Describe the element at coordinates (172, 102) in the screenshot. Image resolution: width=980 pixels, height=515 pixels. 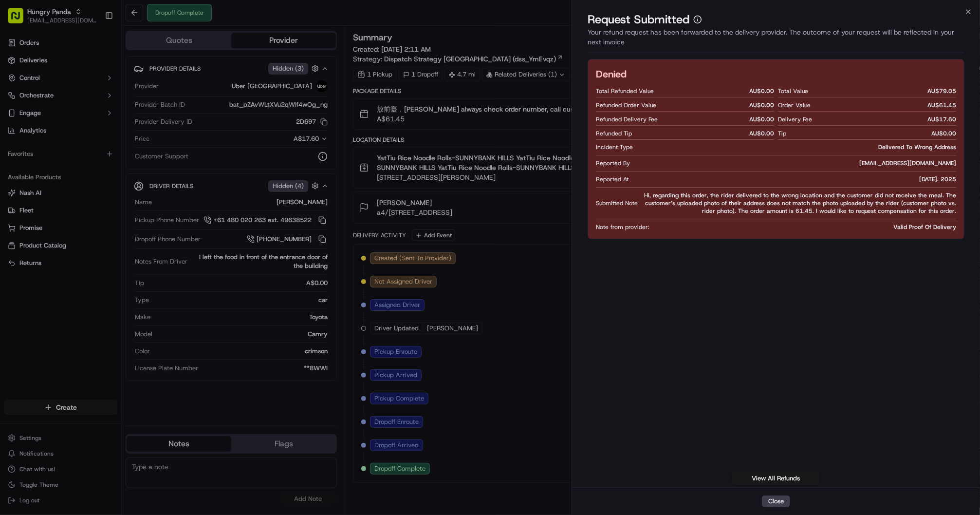
I see `button: Start new chat` at that location.